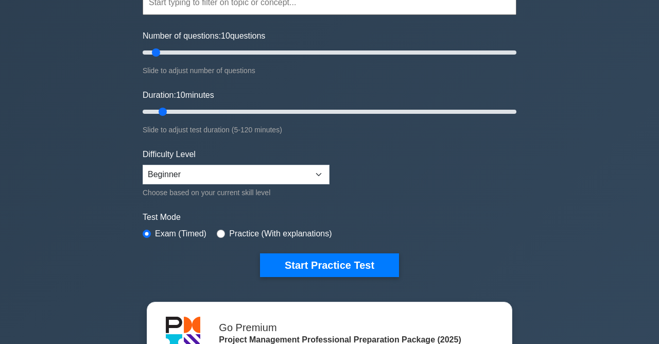 Image resolution: width=659 pixels, height=344 pixels. Describe the element at coordinates (329, 71) in the screenshot. I see `div: Slide to adjust number of questions` at that location.